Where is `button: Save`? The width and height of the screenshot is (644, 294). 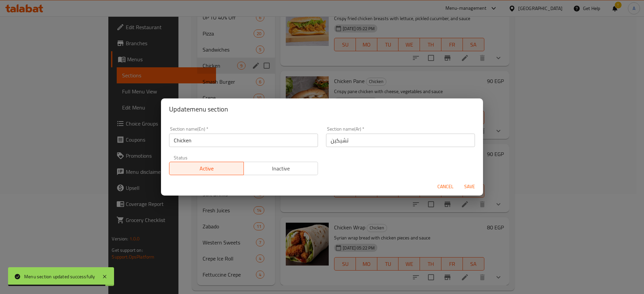
button: Save is located at coordinates (470, 186).